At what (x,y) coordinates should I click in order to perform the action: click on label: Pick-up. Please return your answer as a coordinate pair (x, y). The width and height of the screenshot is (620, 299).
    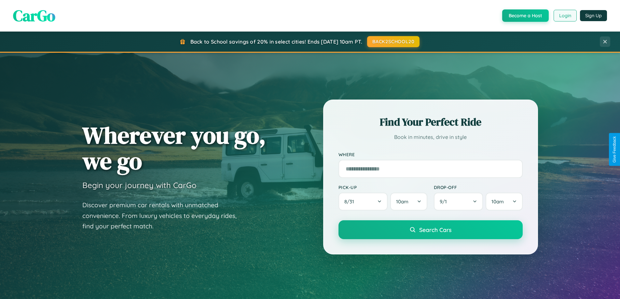
    Looking at the image, I should click on (383, 187).